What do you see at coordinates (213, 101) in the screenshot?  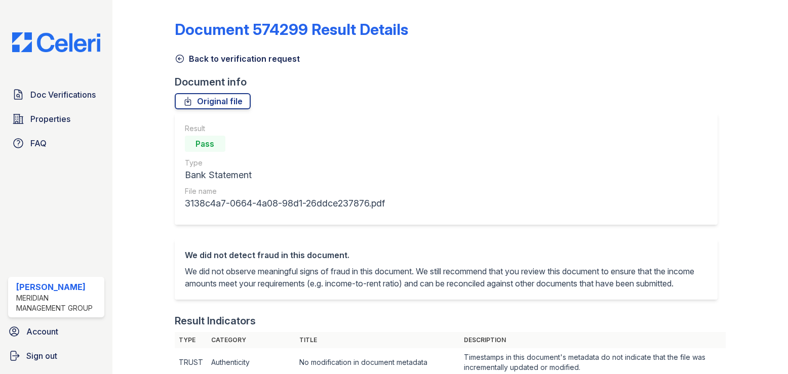 I see `a: Original file` at bounding box center [213, 101].